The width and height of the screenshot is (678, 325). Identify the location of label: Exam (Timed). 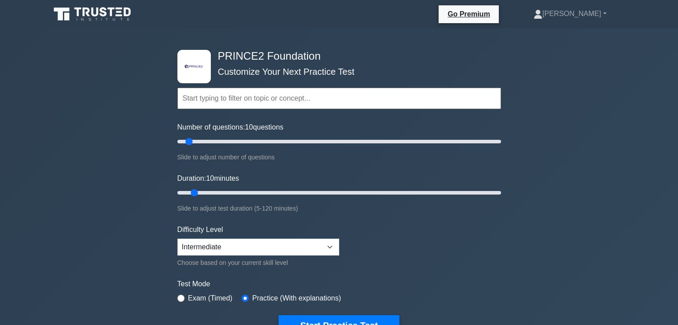
(210, 299).